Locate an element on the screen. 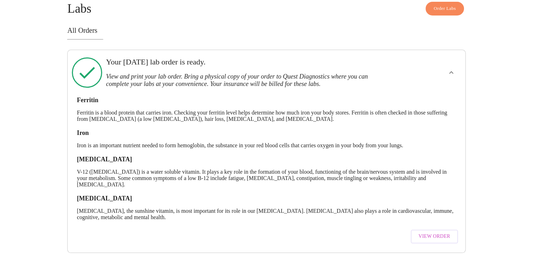  h3: Iron is located at coordinates (266, 133).